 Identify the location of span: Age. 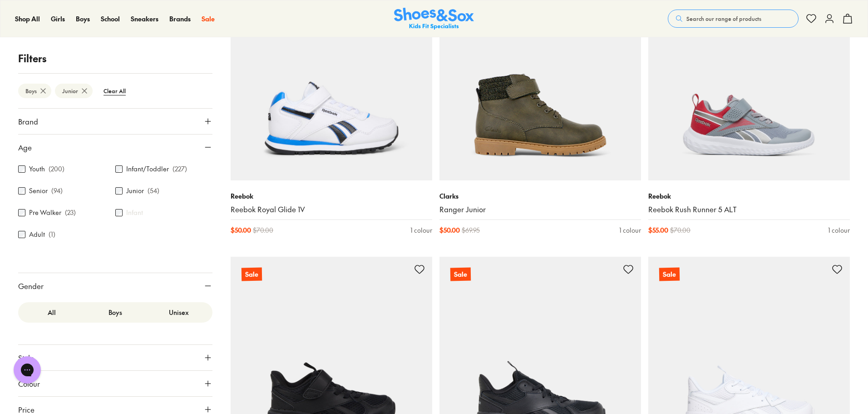
(25, 147).